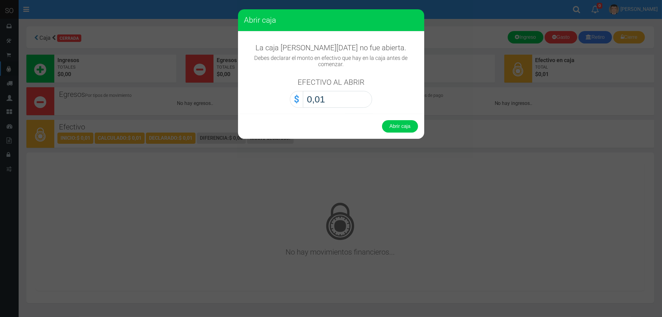 This screenshot has height=317, width=662. I want to click on h3: Abrir caja, so click(331, 20).